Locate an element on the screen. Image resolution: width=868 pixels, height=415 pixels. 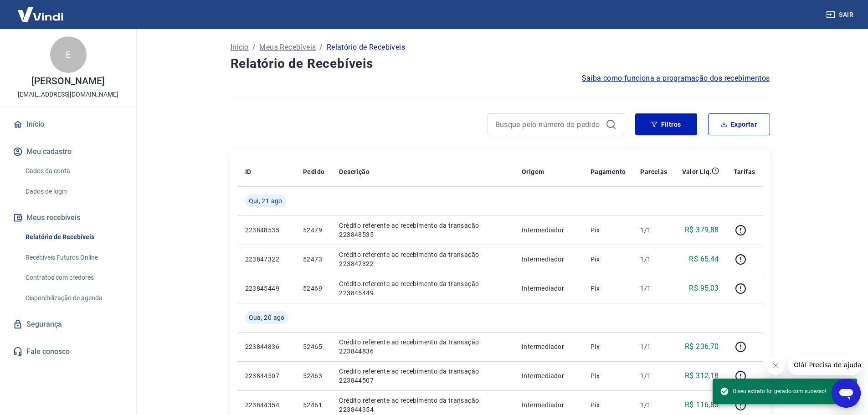
p: Meus Recebíveis is located at coordinates (288, 47).